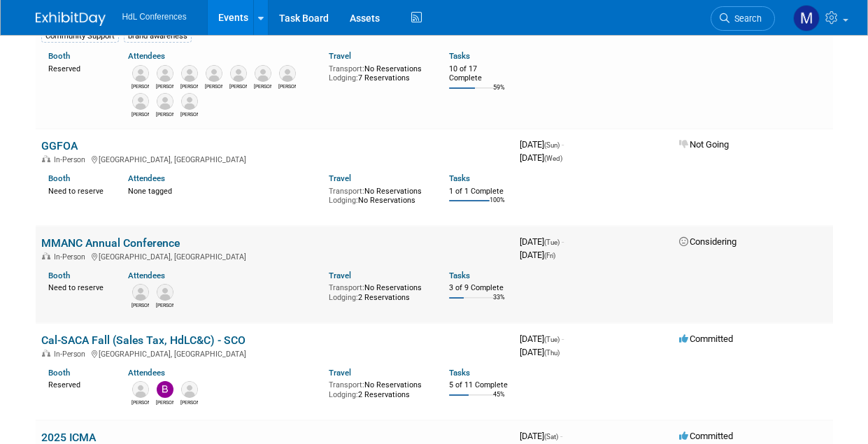 Image resolution: width=868 pixels, height=444 pixels. Describe the element at coordinates (742, 18) in the screenshot. I see `a: Search` at that location.